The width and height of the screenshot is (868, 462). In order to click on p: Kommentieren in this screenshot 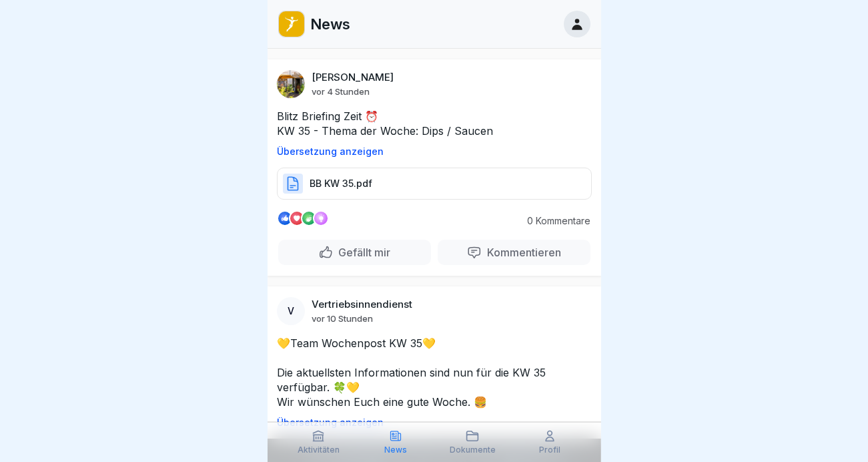, I will do `click(521, 253)`.